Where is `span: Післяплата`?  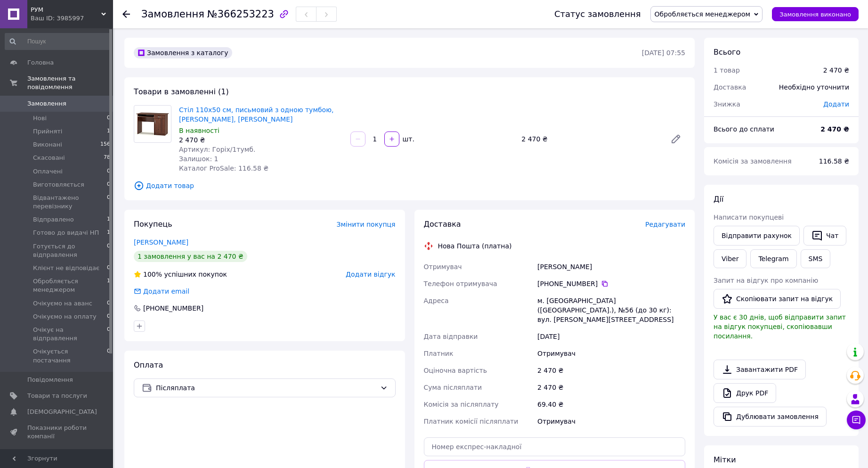 span: Післяплата is located at coordinates (266, 388).